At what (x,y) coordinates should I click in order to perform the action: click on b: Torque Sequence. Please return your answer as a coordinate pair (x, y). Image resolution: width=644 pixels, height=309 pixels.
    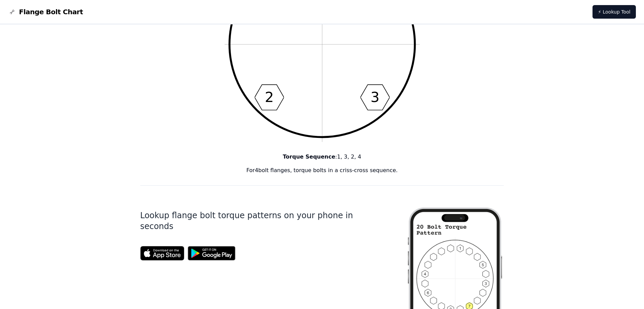
    Looking at the image, I should click on (309, 157).